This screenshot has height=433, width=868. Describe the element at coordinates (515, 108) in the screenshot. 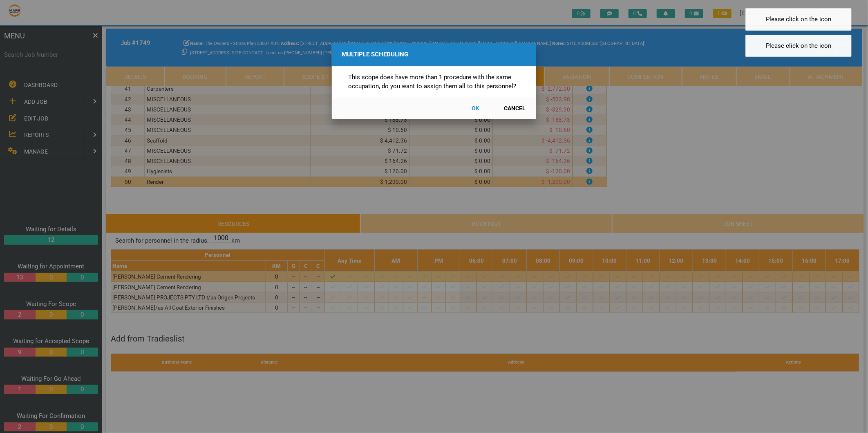

I see `button: Cancel` at that location.